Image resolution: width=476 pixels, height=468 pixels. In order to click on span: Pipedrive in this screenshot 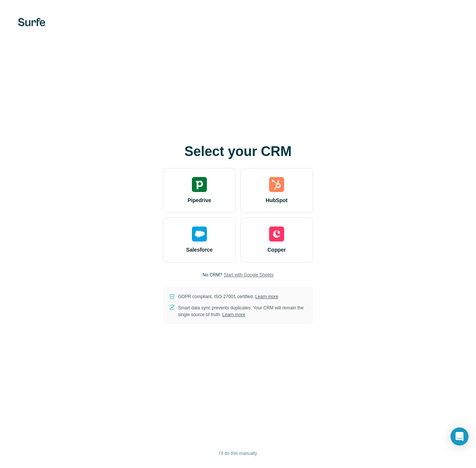, I will do `click(199, 201)`.